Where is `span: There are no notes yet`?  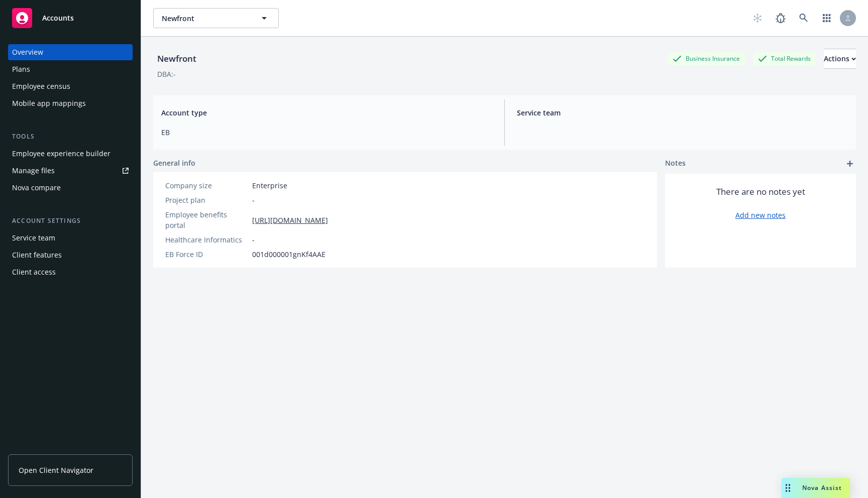 span: There are no notes yet is located at coordinates (760, 192).